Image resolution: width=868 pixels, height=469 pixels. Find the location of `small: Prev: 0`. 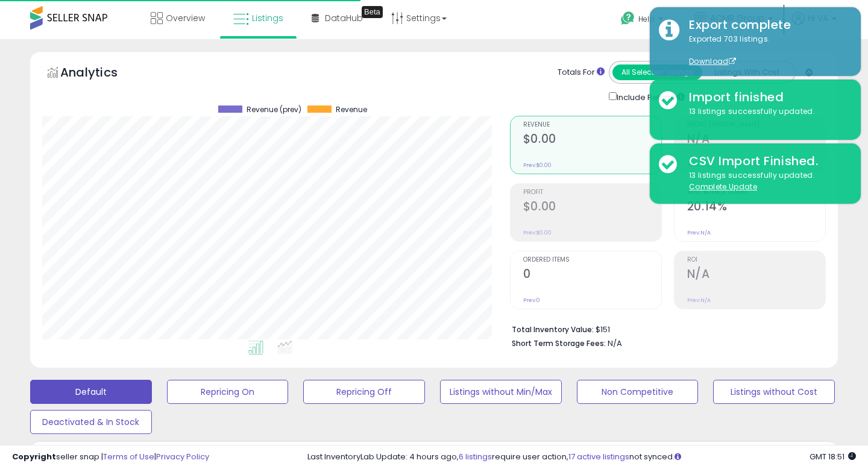

small: Prev: 0 is located at coordinates (532, 300).